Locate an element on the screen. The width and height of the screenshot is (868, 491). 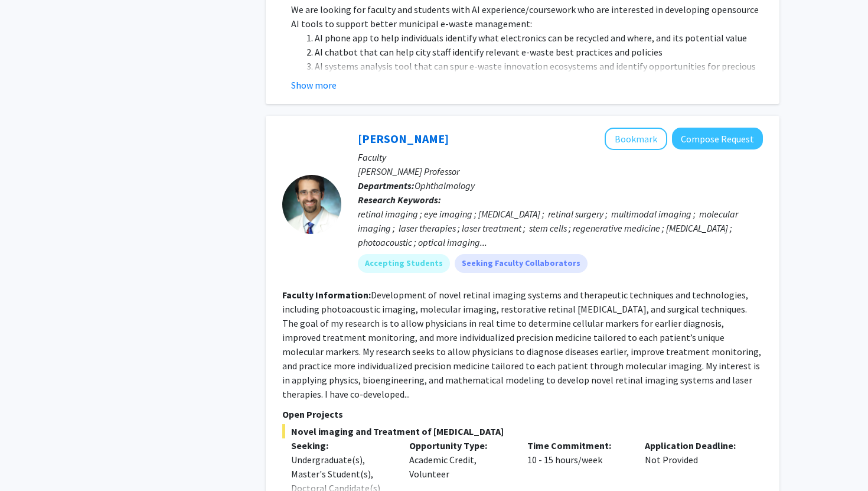
p: Seeking: is located at coordinates (342, 445).